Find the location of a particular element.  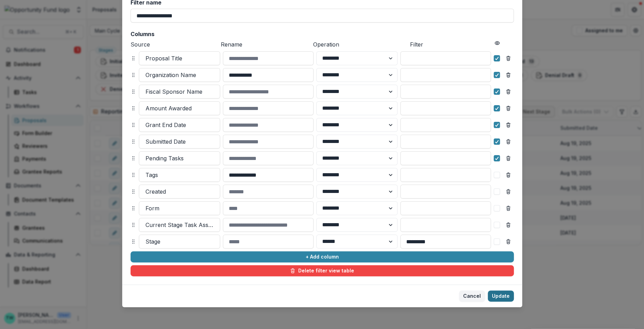

p: Filter is located at coordinates (451, 45).